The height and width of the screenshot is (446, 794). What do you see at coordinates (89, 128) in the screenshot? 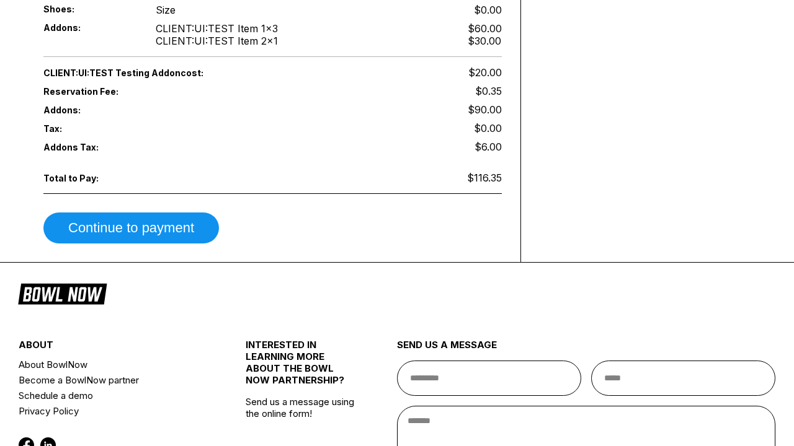
I see `span: Tax:` at bounding box center [89, 128].